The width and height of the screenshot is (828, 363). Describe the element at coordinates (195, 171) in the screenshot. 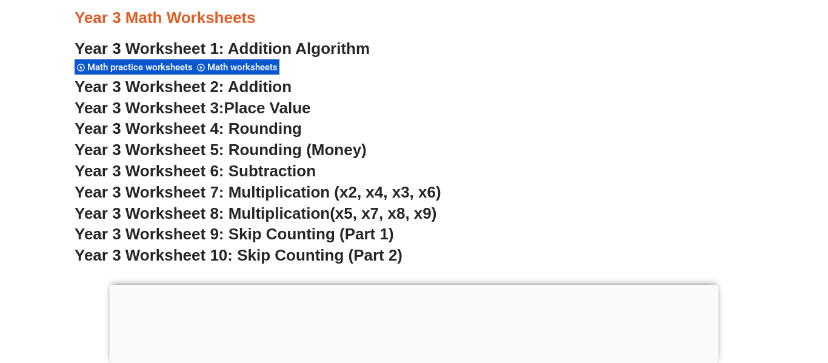

I see `a: Year 3 Worksheet 6: Subtraction` at that location.